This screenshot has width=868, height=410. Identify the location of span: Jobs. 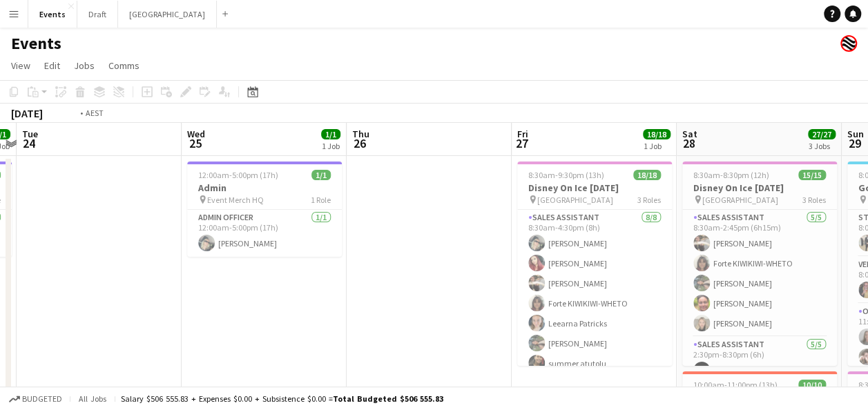
(84, 65).